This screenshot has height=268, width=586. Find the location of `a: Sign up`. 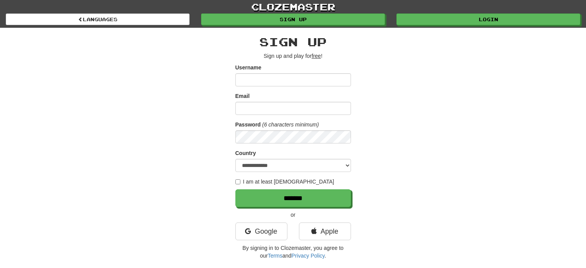

a: Sign up is located at coordinates (293, 19).